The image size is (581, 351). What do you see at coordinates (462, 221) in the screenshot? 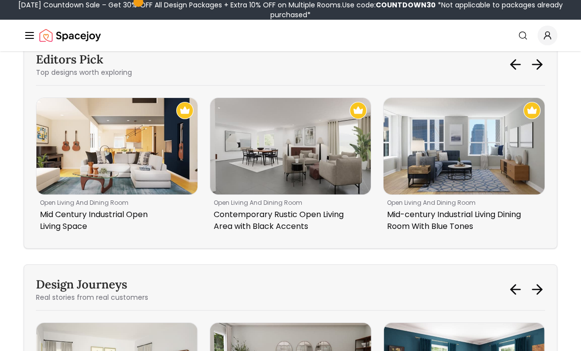
I see `p: Mid-century Industrial Living Dining Room With Blue Tones` at bounding box center [462, 221].